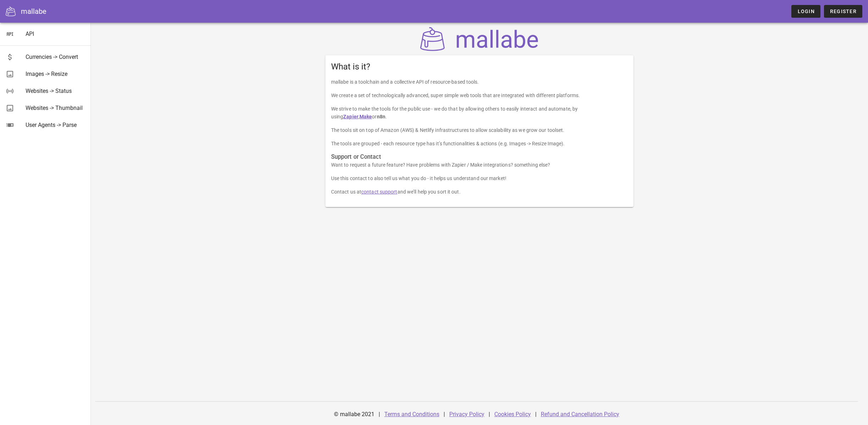 This screenshot has height=425, width=868. I want to click on div: What is it?, so click(480, 66).